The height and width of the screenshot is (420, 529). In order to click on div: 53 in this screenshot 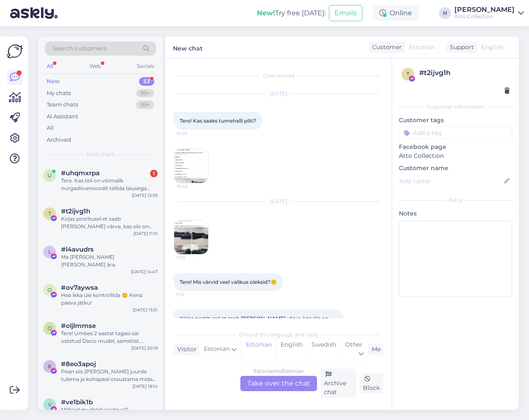, I will do `click(147, 81)`.